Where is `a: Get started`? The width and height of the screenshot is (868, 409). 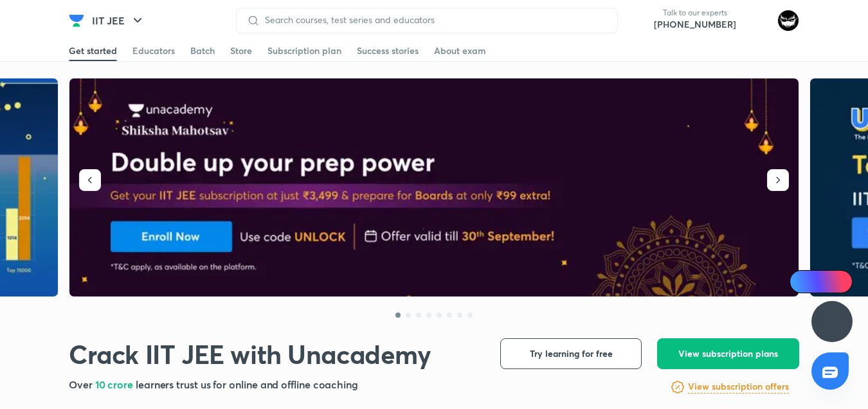 a: Get started is located at coordinates (92, 51).